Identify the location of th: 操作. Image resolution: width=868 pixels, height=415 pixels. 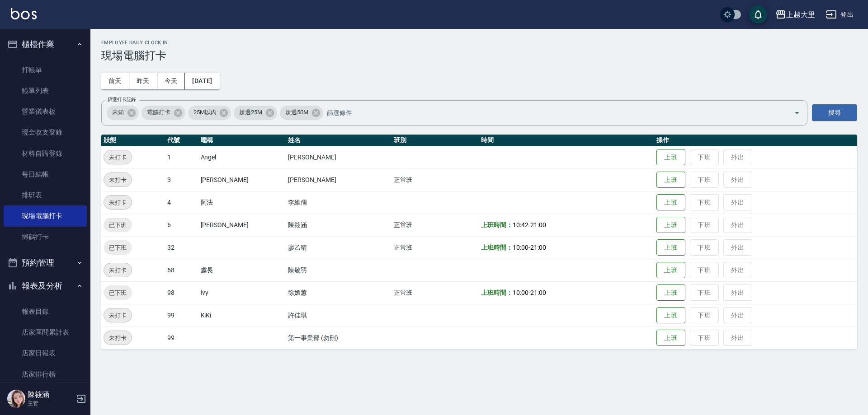
(755, 141).